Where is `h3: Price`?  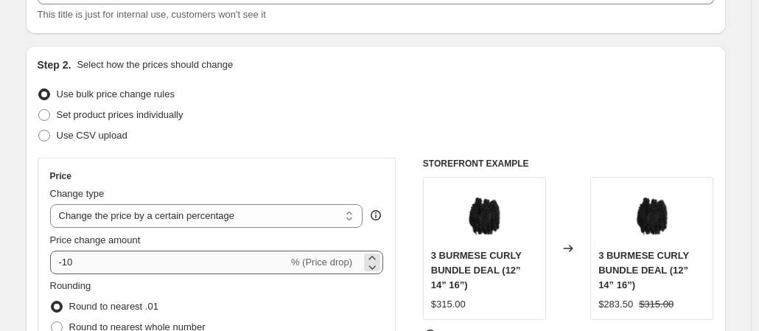 h3: Price is located at coordinates (60, 176).